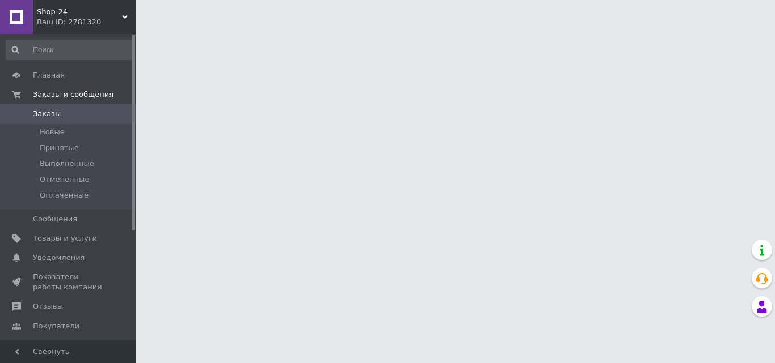 The width and height of the screenshot is (775, 363). What do you see at coordinates (79, 12) in the screenshot?
I see `span: Shop-24` at bounding box center [79, 12].